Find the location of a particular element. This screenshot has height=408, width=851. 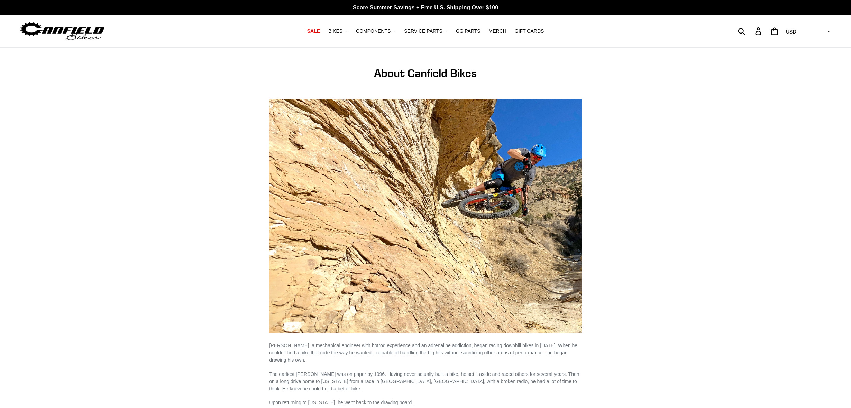

a: MERCH is located at coordinates (497, 31).